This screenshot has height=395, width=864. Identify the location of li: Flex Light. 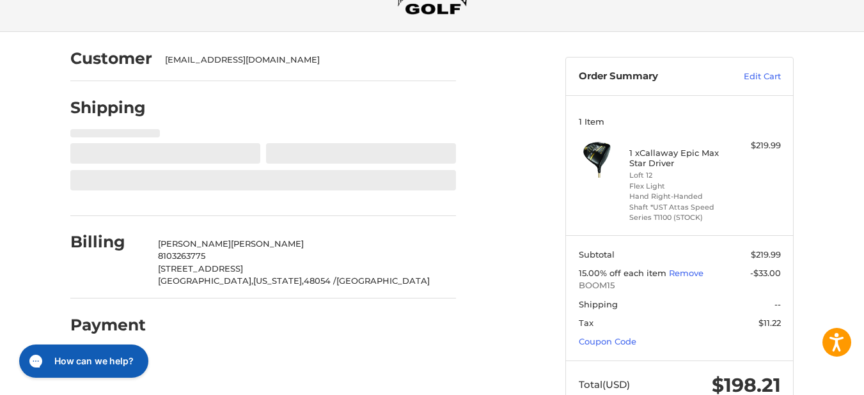
(678, 186).